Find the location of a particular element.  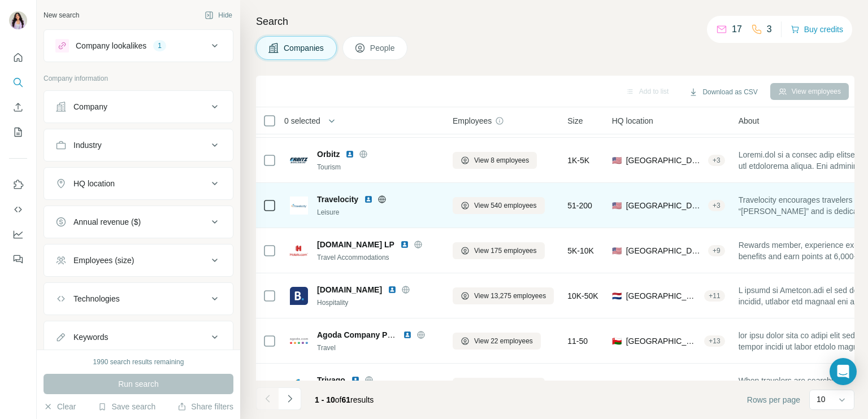

div: HQ location is located at coordinates (94, 184).